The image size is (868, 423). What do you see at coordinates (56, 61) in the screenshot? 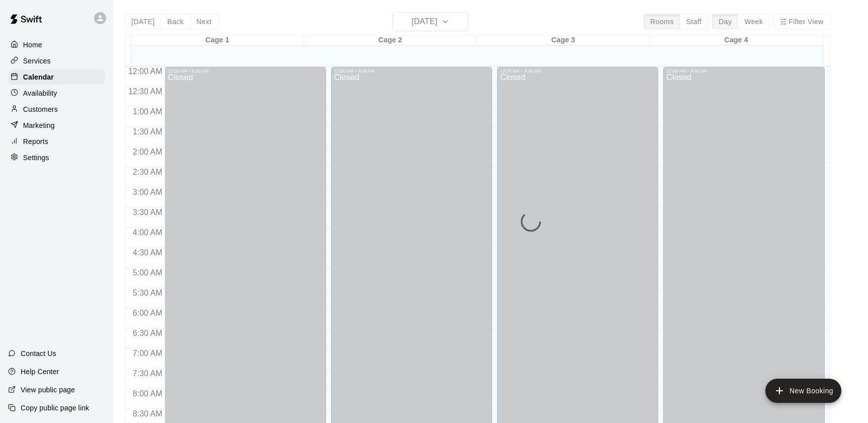
I see `div: Services` at bounding box center [56, 61].